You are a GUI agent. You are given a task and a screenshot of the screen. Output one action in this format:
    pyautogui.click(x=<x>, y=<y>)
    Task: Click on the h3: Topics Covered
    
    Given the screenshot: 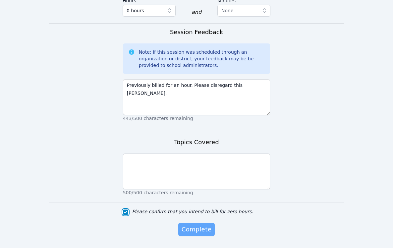 What is the action you would take?
    pyautogui.click(x=196, y=142)
    